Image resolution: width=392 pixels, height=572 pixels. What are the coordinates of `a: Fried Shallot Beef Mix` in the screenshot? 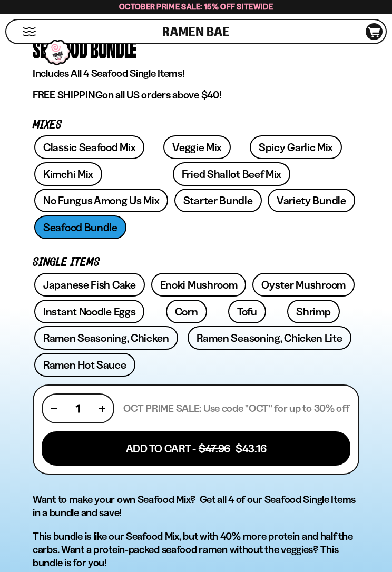 It's located at (231, 174).